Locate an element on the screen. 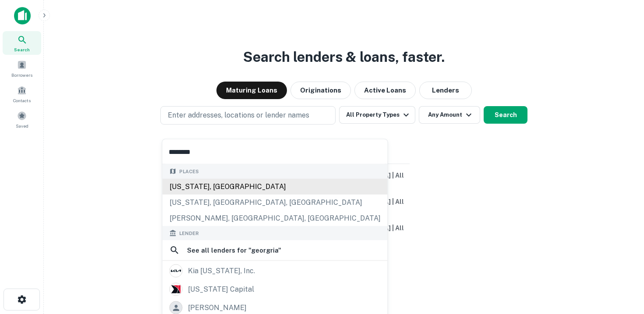 Image resolution: width=644 pixels, height=314 pixels. h3: Search lenders & loans, faster. is located at coordinates (344, 57).